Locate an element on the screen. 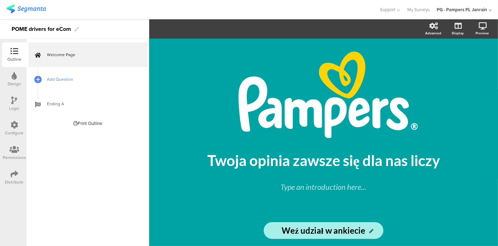 Image resolution: width=498 pixels, height=246 pixels. p: Twoja opinia zawsze się dla nas liczy is located at coordinates (324, 160).